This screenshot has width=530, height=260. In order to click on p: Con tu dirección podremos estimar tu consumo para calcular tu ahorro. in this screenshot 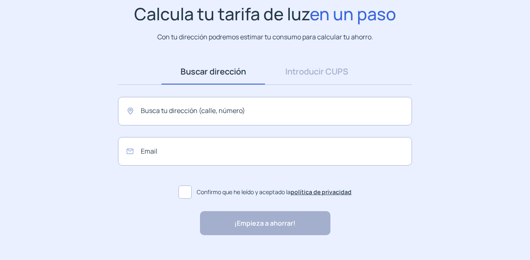, I will do `click(265, 37)`.